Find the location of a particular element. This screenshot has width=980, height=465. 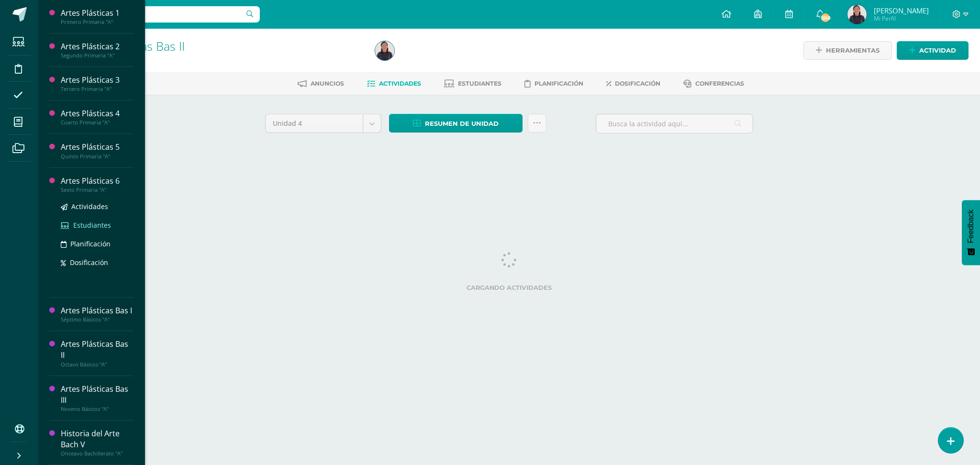

label: Cargando actividades is located at coordinates (509, 288).